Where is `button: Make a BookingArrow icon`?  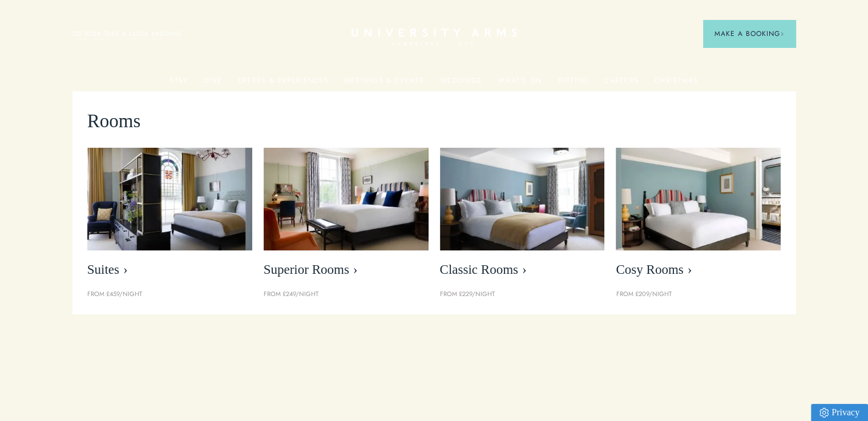
button: Make a BookingArrow icon is located at coordinates (749, 34).